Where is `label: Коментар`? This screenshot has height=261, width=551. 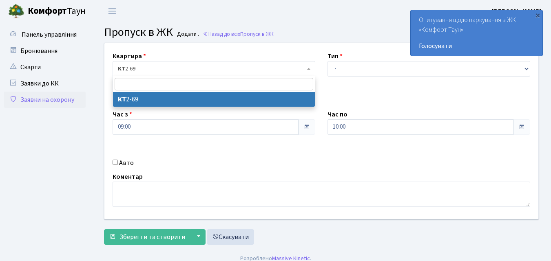 label: Коментар is located at coordinates (128, 177).